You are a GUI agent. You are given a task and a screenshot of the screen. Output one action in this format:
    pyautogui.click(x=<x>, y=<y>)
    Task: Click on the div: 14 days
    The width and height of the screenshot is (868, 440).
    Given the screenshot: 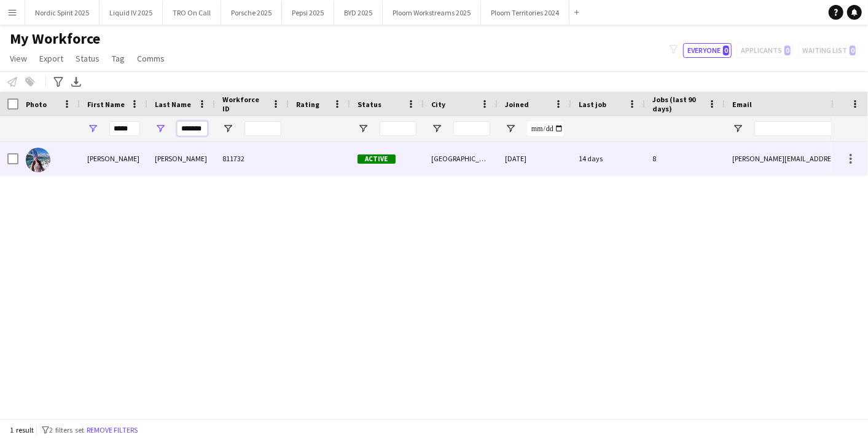 What is the action you would take?
    pyautogui.click(x=608, y=158)
    